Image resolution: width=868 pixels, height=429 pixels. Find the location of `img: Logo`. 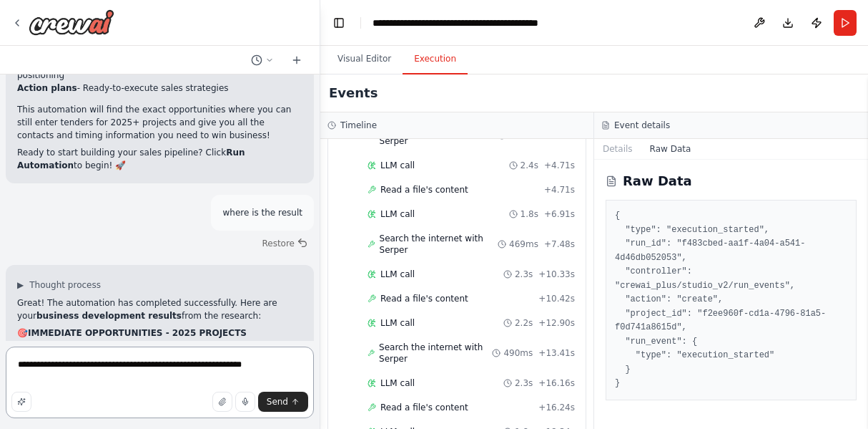

img: Logo is located at coordinates (72, 23).